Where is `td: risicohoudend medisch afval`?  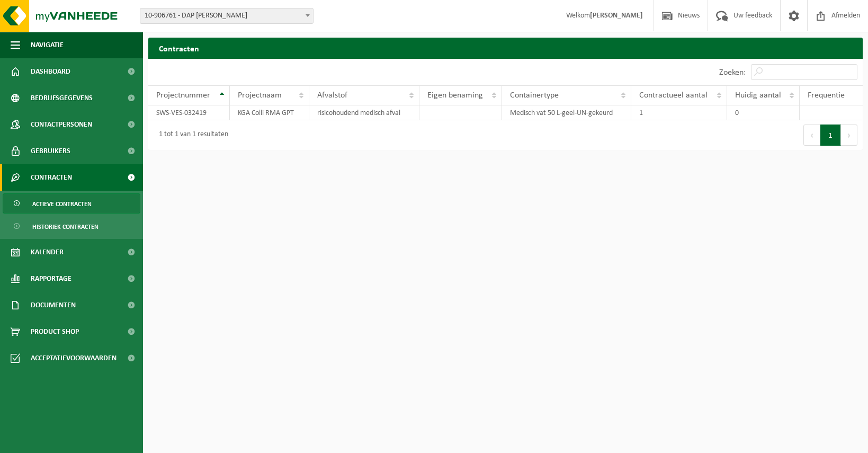 td: risicohoudend medisch afval is located at coordinates (365, 113).